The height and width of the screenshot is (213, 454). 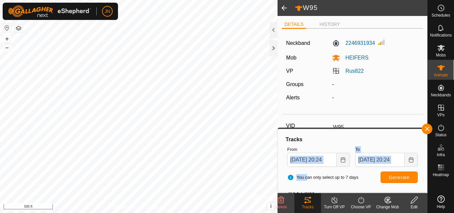 What do you see at coordinates (440, 207) in the screenshot?
I see `span: Help` at bounding box center [440, 207].